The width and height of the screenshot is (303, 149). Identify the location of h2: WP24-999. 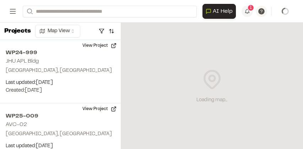
(60, 53).